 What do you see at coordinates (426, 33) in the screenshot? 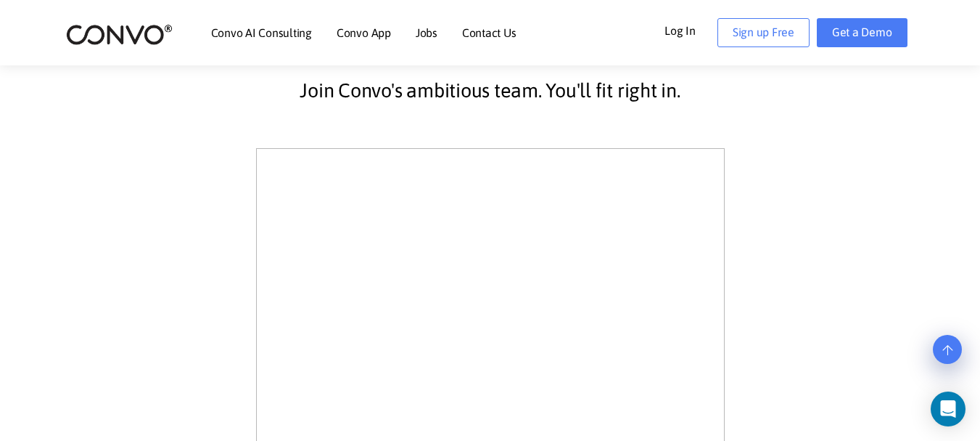
I see `a: Jobs` at bounding box center [426, 33].